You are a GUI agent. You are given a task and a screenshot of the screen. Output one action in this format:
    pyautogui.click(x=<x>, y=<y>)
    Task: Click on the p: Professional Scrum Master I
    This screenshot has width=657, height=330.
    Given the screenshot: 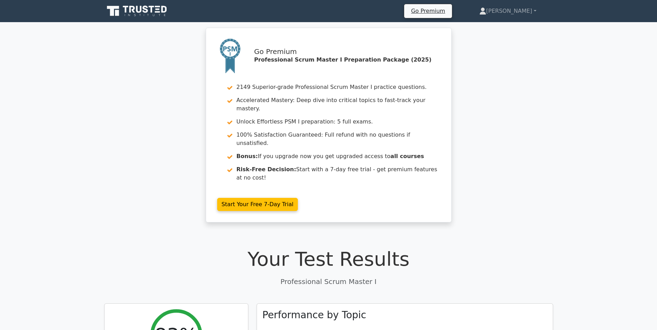 What is the action you would take?
    pyautogui.click(x=329, y=282)
    